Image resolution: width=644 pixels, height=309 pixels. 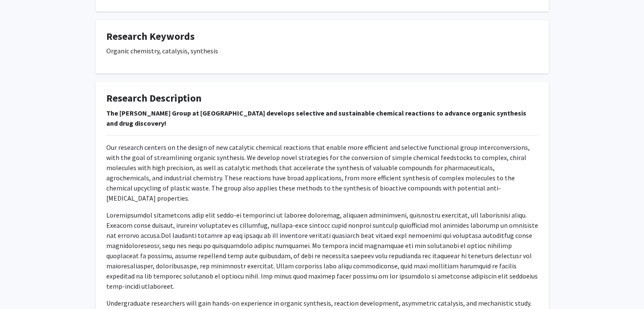 I want to click on p: Organic chemistry, catalysis, synthesis, so click(x=322, y=51).